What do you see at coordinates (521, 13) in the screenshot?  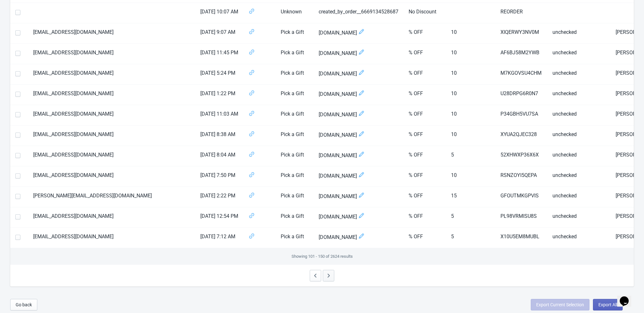 I see `td: REORDER` at bounding box center [521, 13].